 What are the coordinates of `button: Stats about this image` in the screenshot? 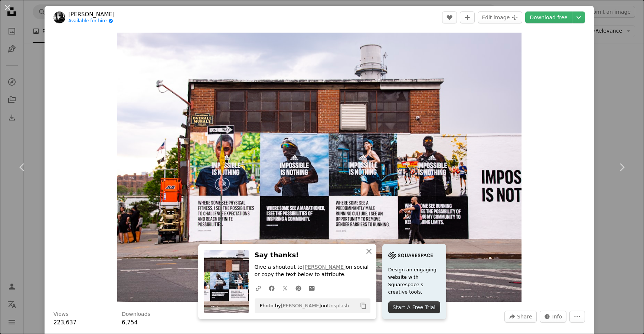 It's located at (553, 317).